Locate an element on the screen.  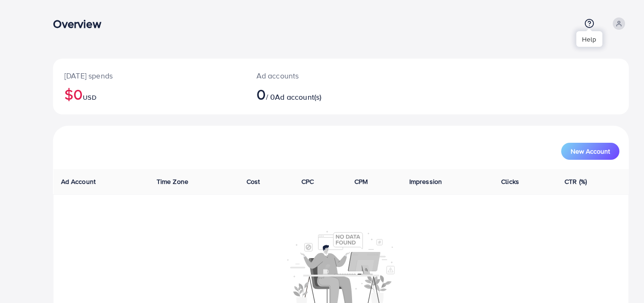
span: Time Zone is located at coordinates (172, 182).